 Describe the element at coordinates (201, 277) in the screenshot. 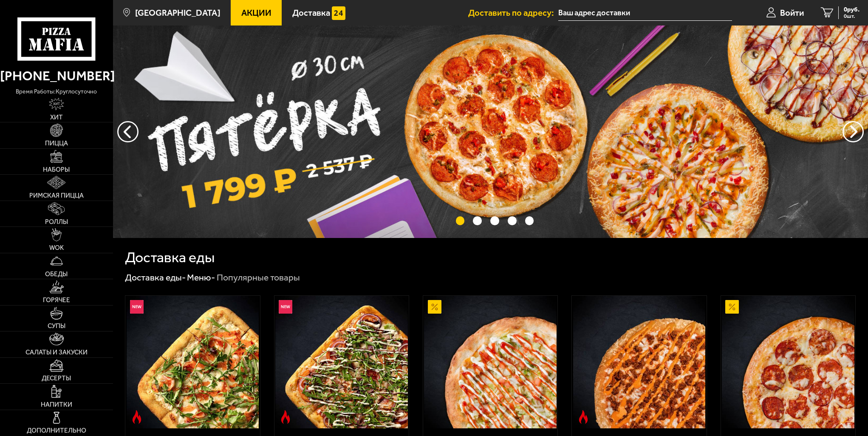

I see `a: Меню-` at that location.